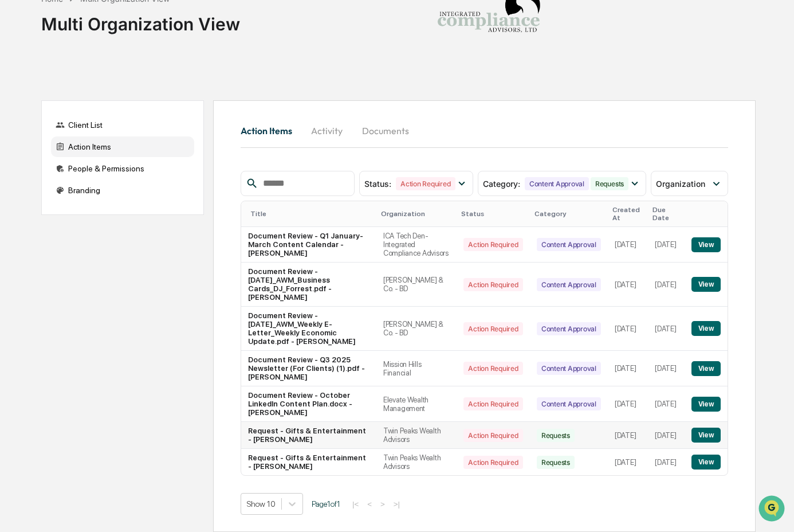  What do you see at coordinates (48, 172) in the screenshot?
I see `span: Data Lookup` at bounding box center [48, 172].